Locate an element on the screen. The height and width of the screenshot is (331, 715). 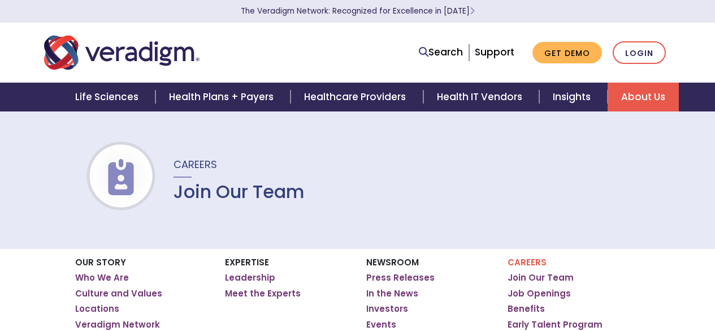
a: Health Plans + Payers is located at coordinates (223, 97).